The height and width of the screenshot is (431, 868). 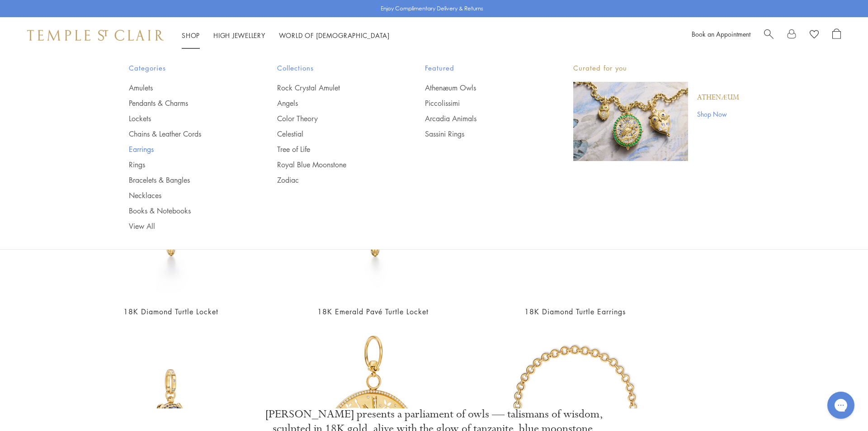 What do you see at coordinates (185, 226) in the screenshot?
I see `a: View All` at bounding box center [185, 226].